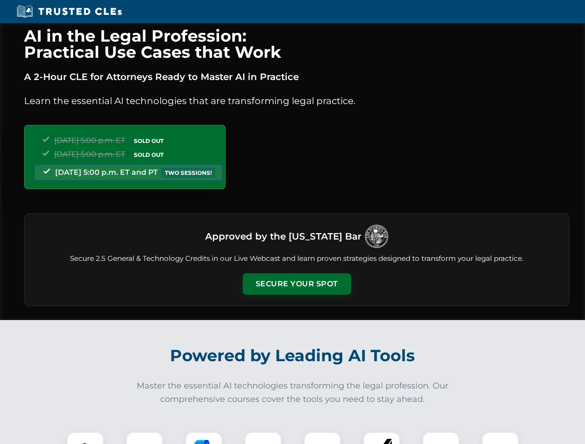 This screenshot has width=585, height=444. What do you see at coordinates (297, 101) in the screenshot?
I see `p: Learn the essential AI technologies that are transforming legal practice.` at bounding box center [297, 101].